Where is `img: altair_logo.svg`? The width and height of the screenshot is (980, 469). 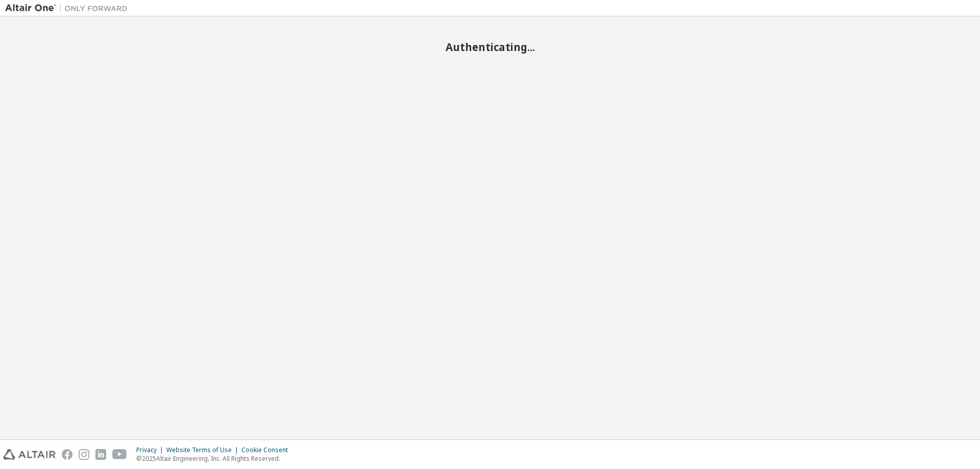
img: altair_logo.svg is located at coordinates (29, 454).